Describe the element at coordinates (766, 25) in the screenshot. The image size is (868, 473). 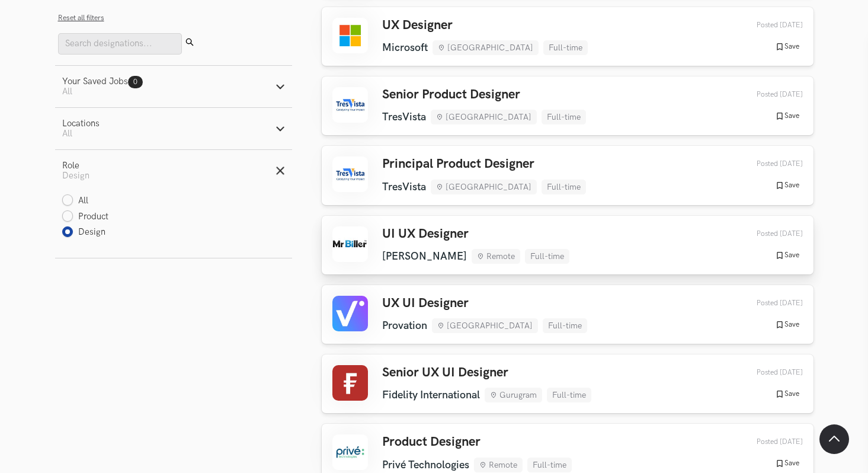
I see `div: 11th Oct` at that location.